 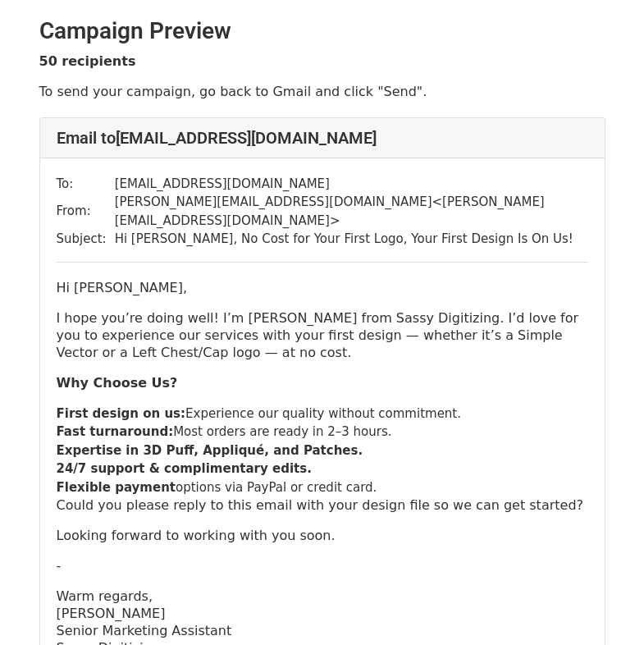 What do you see at coordinates (322, 91) in the screenshot?
I see `p: To send your campaign, go back to Gmail and click "Send".` at bounding box center [322, 91].